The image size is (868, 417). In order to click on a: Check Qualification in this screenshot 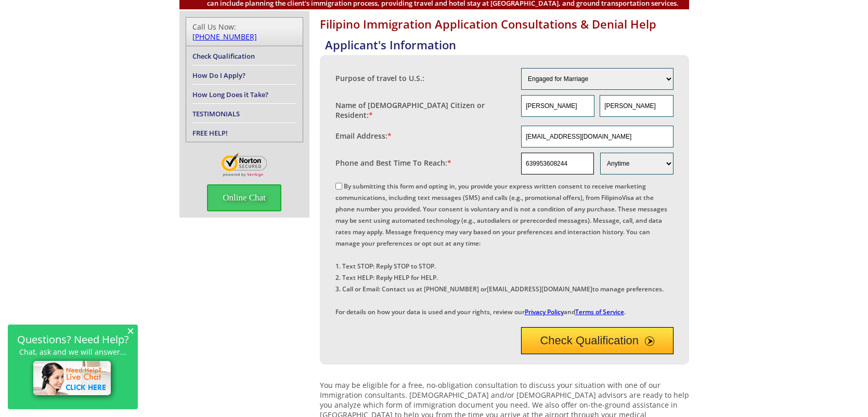, I will do `click(224, 56)`.